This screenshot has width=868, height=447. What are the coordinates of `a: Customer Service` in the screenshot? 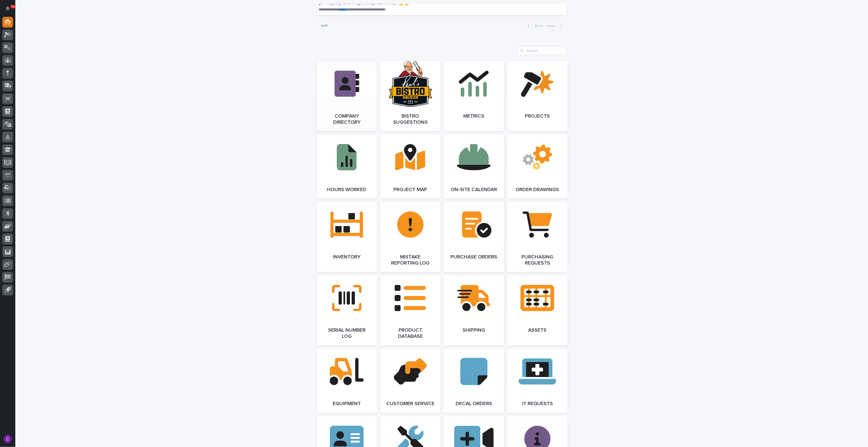 It's located at (410, 381).